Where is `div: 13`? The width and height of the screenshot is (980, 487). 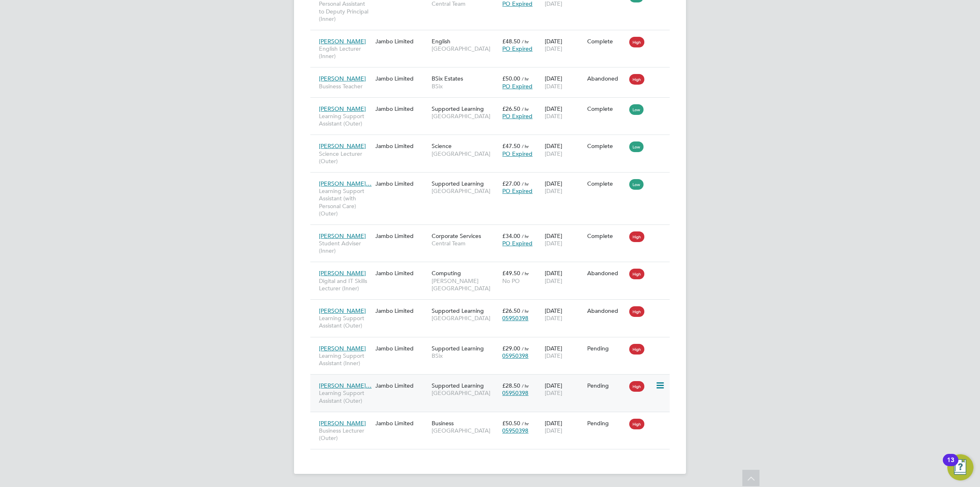
div: 13 is located at coordinates (951, 465).